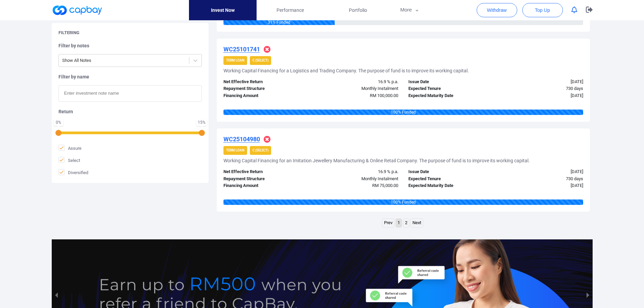 Image resolution: width=644 pixels, height=308 pixels. Describe the element at coordinates (242, 49) in the screenshot. I see `u: WC25101741` at that location.